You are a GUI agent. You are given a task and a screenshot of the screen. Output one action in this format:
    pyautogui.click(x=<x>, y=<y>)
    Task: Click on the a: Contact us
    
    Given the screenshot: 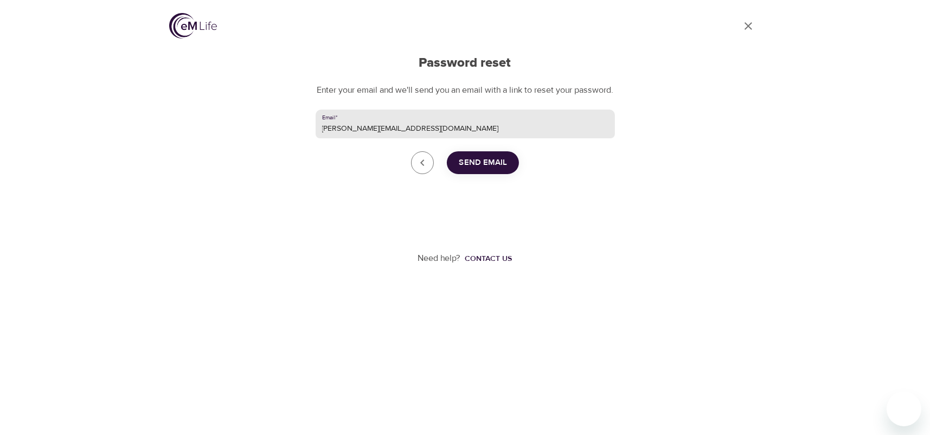 What is the action you would take?
    pyautogui.click(x=487, y=259)
    